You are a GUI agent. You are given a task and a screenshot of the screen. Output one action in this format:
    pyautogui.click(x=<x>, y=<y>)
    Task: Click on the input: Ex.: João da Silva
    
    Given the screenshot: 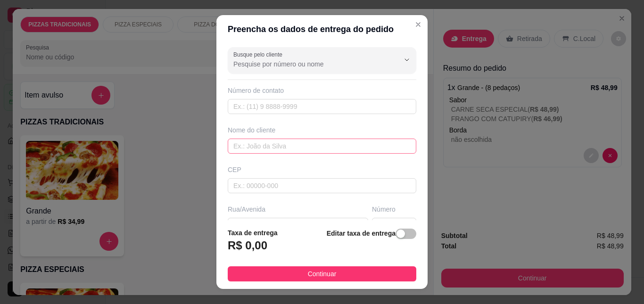 What is the action you would take?
    pyautogui.click(x=322, y=146)
    